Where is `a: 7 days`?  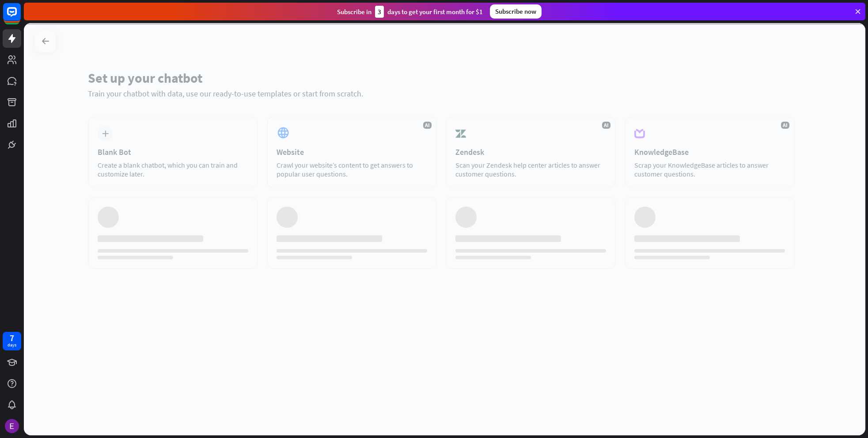 a: 7 days is located at coordinates (12, 341).